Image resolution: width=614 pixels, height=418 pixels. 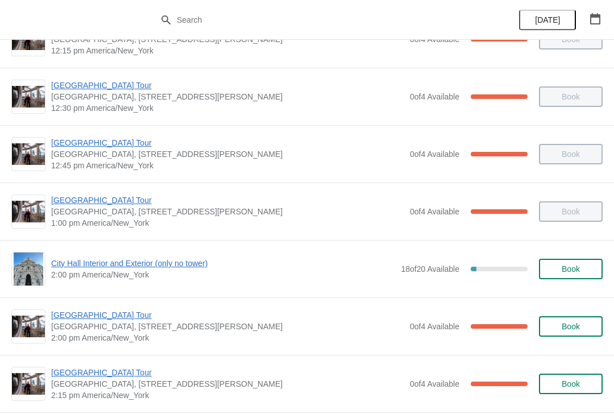 What do you see at coordinates (227, 51) in the screenshot?
I see `span: 12:15 pm America/New_York` at bounding box center [227, 51].